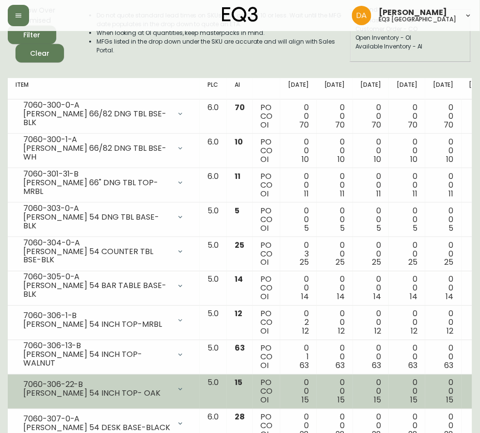  What do you see at coordinates (240, 89) in the screenshot?
I see `th: AI` at bounding box center [240, 89].